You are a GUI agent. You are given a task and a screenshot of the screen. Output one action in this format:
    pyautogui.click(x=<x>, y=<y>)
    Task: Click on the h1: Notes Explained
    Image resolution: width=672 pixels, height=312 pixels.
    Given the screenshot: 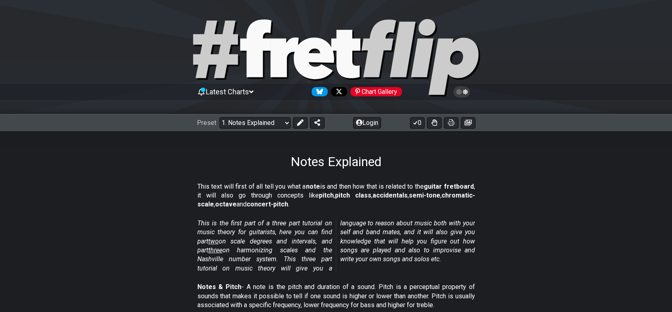 What is the action you would take?
    pyautogui.click(x=336, y=162)
    